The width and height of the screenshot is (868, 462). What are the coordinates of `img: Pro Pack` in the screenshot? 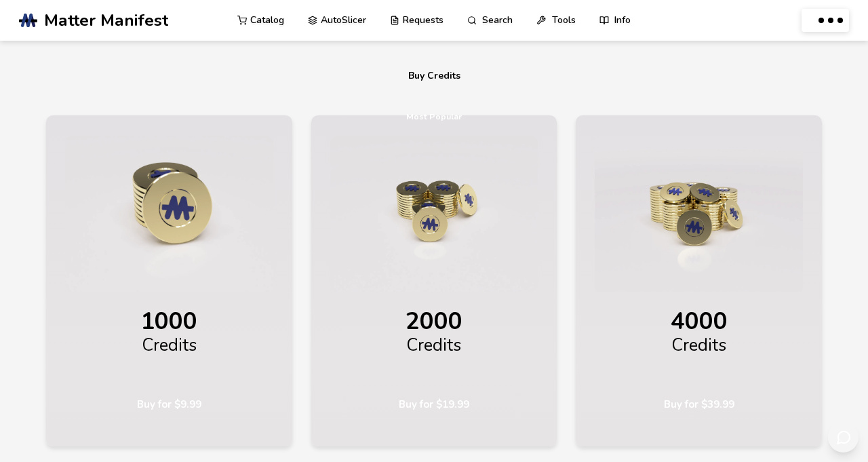 It's located at (434, 214).